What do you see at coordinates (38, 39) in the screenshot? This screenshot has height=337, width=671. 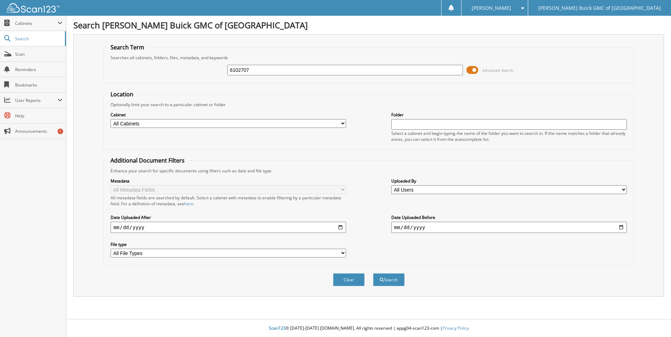 I see `span: Search` at bounding box center [38, 39].